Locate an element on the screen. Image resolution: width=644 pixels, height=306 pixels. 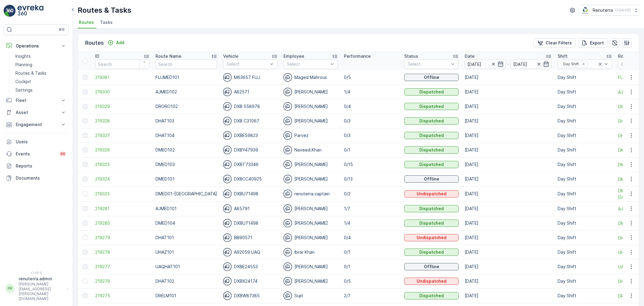
a: 219328 is located at coordinates (122, 121).